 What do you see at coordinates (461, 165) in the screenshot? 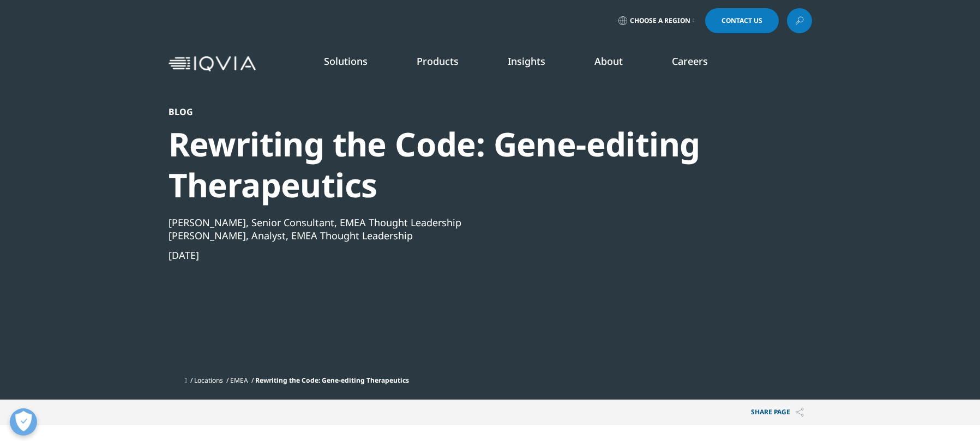
I see `div: Rewriting the Code: Gene-editing Therapeutics` at bounding box center [461, 165].